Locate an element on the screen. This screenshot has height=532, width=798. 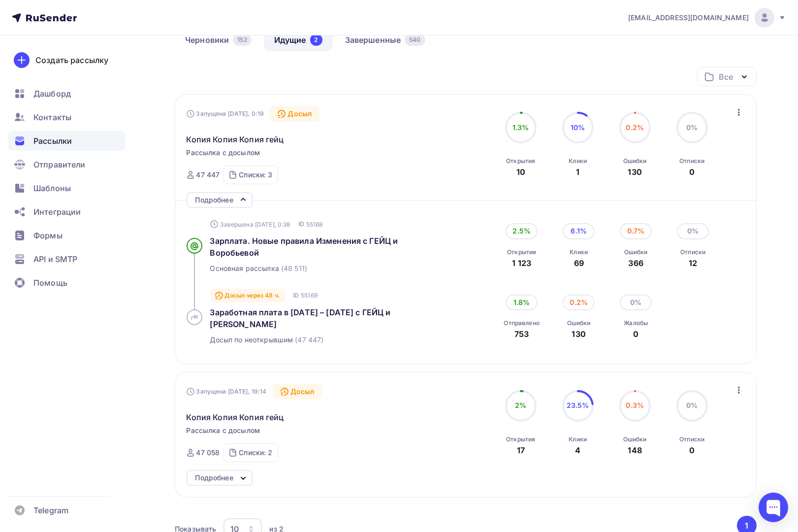
span: (47 447) is located at coordinates (309, 340).